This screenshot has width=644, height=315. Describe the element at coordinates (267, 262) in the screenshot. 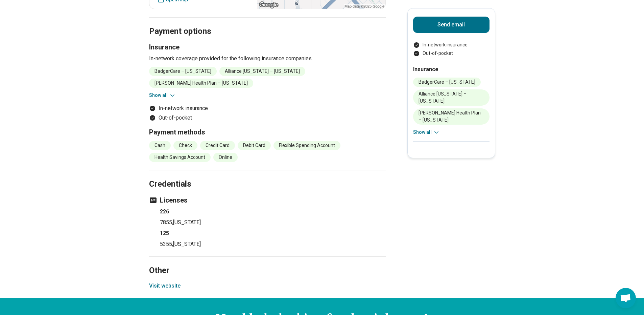

I see `h2: Other` at that location.